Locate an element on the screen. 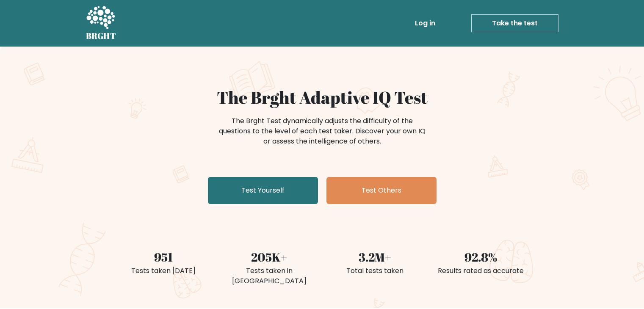 This screenshot has height=309, width=644. div: 3.2M+ is located at coordinates (375, 257).